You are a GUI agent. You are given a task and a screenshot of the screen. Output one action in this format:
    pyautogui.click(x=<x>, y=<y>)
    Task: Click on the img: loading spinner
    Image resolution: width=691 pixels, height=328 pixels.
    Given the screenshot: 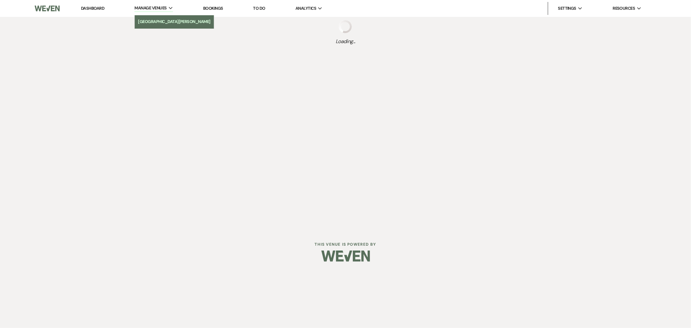 What is the action you would take?
    pyautogui.click(x=345, y=27)
    